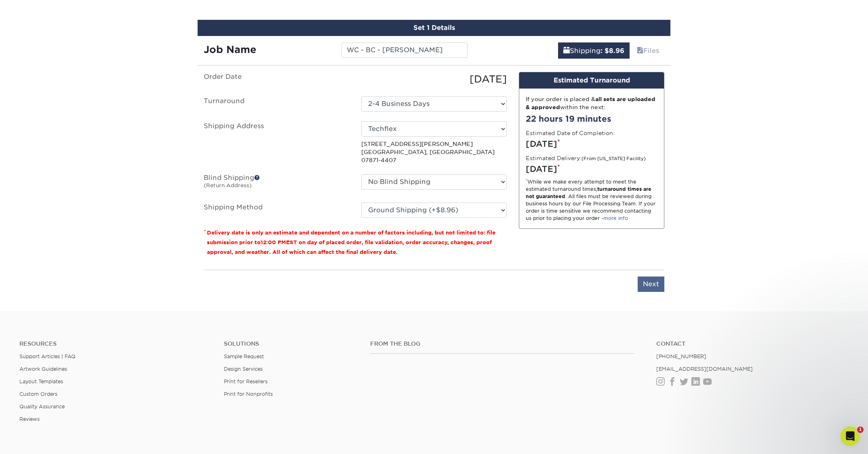 The image size is (868, 454). What do you see at coordinates (592, 103) in the screenshot?
I see `div: If your order is placed & within the next:` at bounding box center [592, 103].